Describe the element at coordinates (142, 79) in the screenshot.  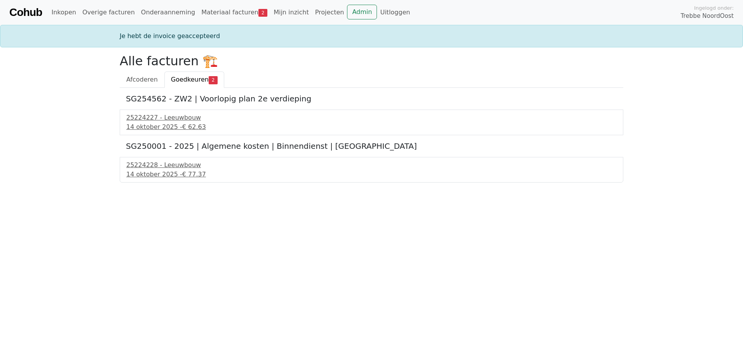
I see `span: Afcoderen` at that location.